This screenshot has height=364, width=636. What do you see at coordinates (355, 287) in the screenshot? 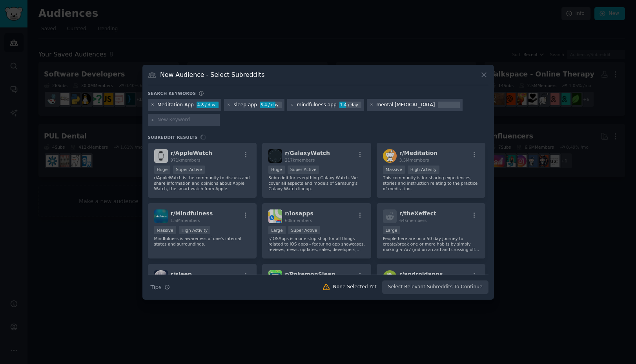
I see `div: None Selected Yet` at bounding box center [355, 287].